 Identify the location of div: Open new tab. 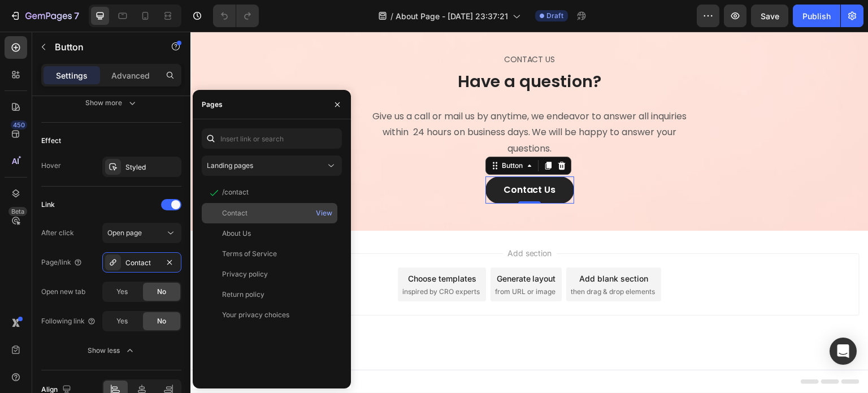
(63, 292).